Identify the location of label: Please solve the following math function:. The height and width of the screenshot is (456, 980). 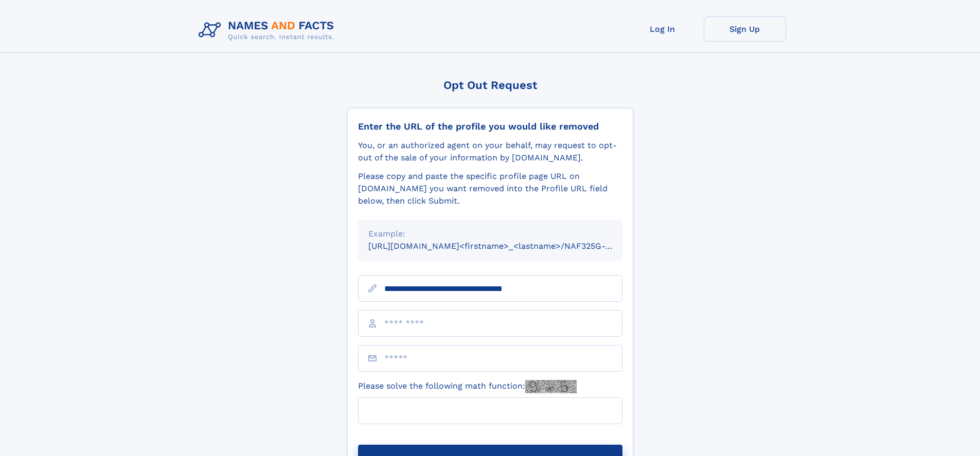
(467, 387).